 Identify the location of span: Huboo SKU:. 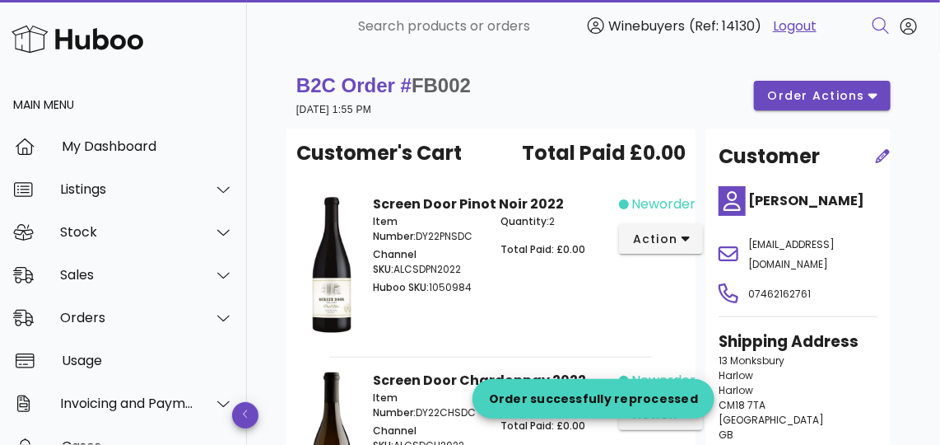
(402, 287).